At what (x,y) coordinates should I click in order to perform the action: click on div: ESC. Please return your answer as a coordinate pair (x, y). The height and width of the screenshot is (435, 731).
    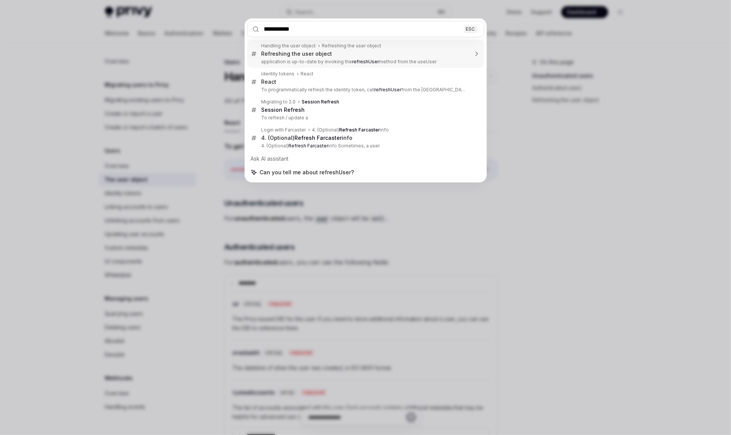
    Looking at the image, I should click on (471, 29).